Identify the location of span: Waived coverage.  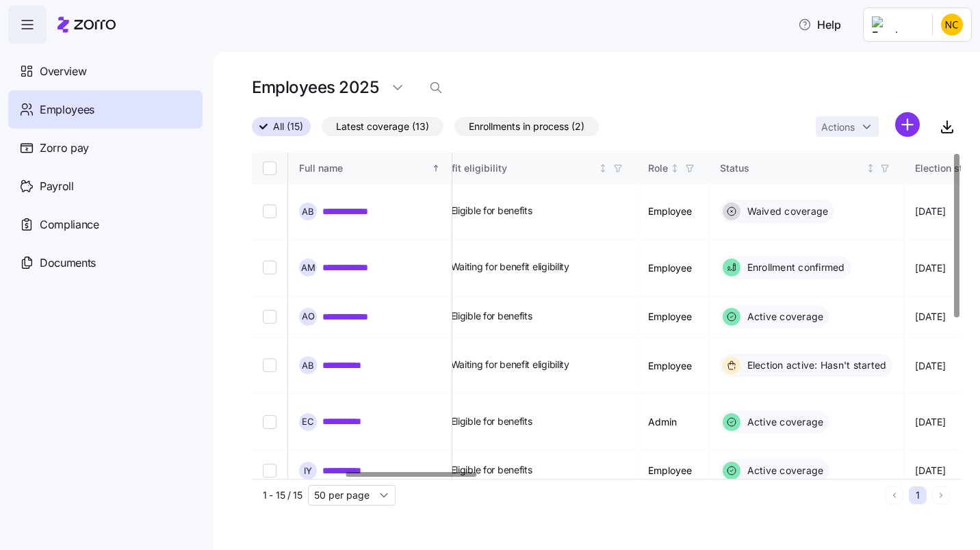
(785, 212).